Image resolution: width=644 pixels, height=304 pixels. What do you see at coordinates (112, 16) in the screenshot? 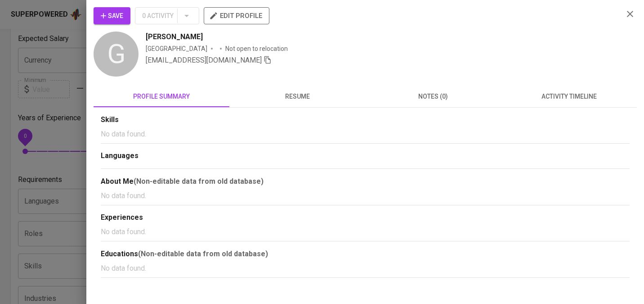
I see `span: Save` at bounding box center [112, 16].